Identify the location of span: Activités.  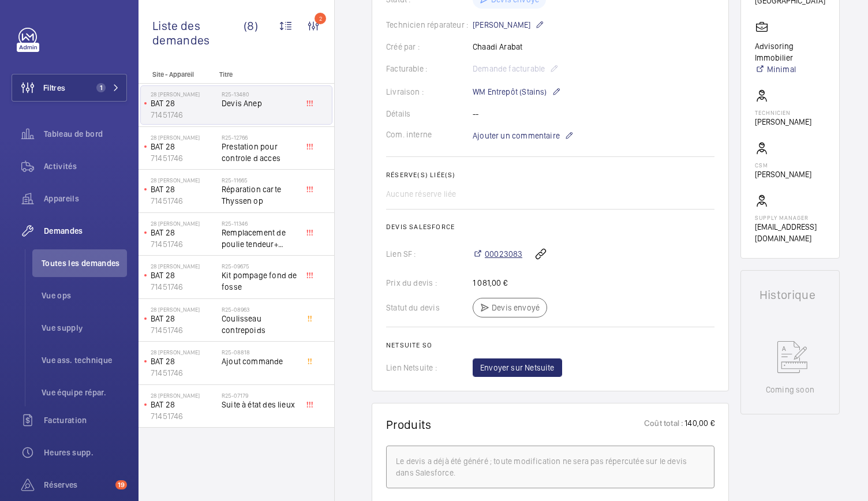
(85, 166).